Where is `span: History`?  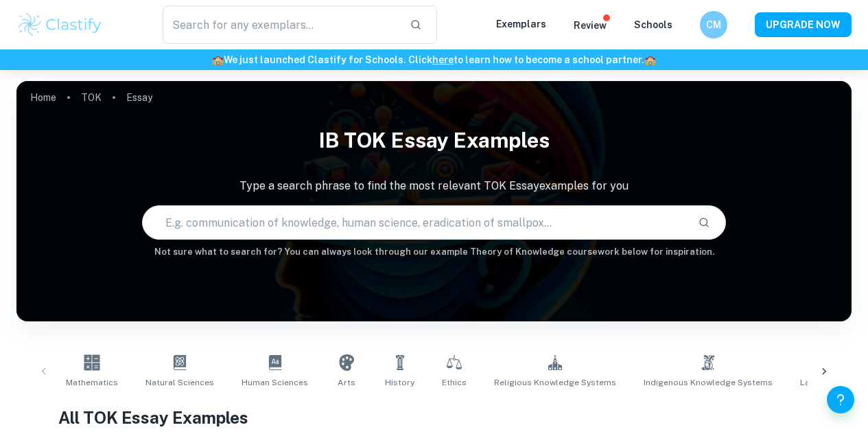 span: History is located at coordinates (400, 382).